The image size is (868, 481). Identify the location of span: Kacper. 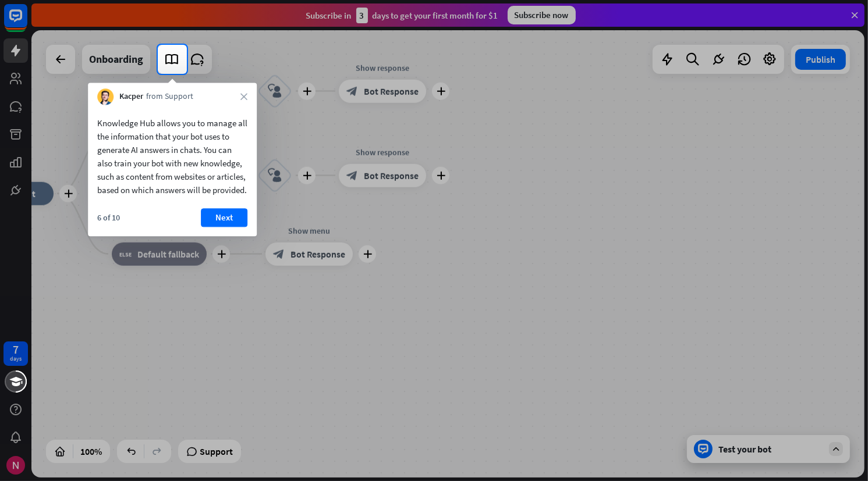
(131, 97).